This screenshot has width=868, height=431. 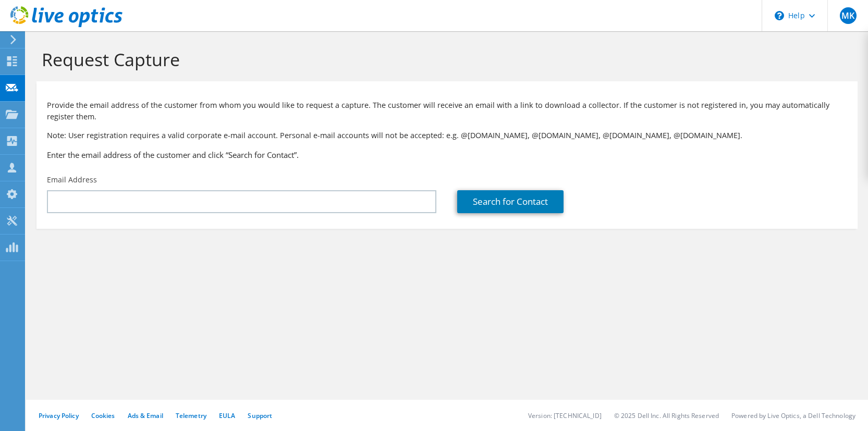 What do you see at coordinates (510, 202) in the screenshot?
I see `a: Search for Contact` at bounding box center [510, 202].